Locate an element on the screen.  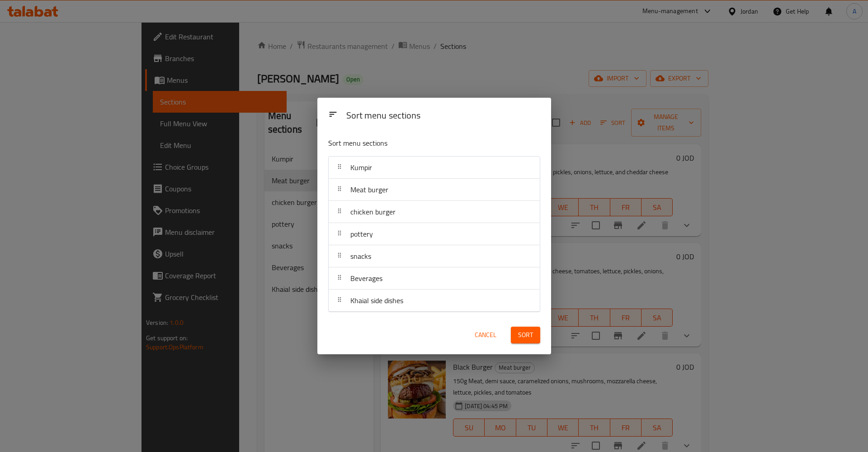
div: Beverages is located at coordinates (434, 278).